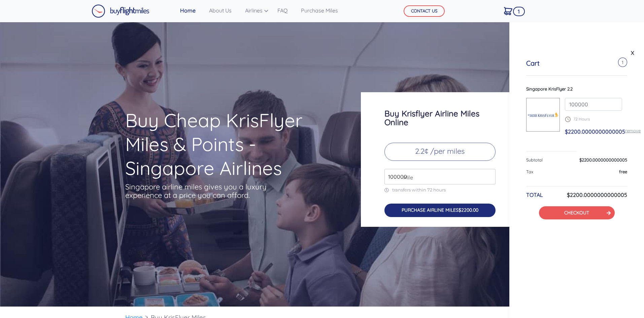 The image size is (644, 318). I want to click on a: About Us, so click(220, 11).